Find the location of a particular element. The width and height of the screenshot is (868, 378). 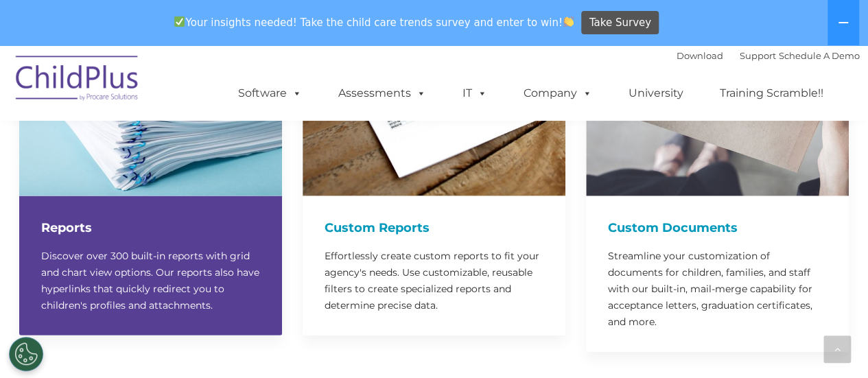

p: Streamline your customization of documents for children, families, and staff with our built-in, m... is located at coordinates (717, 289).